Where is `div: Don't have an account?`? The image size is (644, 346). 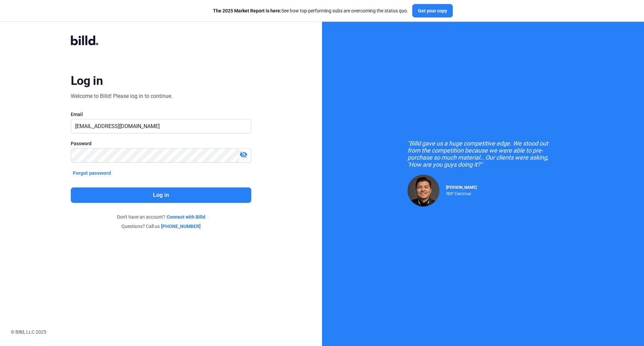 div: Don't have an account? is located at coordinates (161, 217).